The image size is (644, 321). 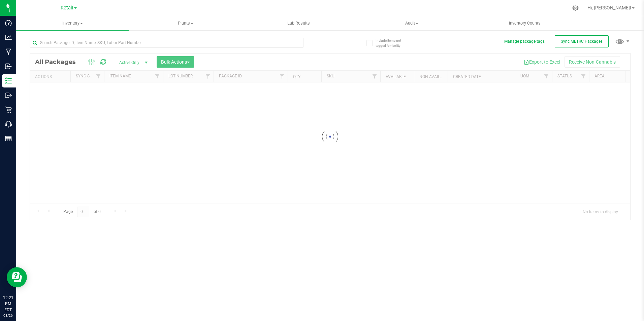 What do you see at coordinates (392, 43) in the screenshot?
I see `span: Include items not tagged for facility` at bounding box center [392, 43].